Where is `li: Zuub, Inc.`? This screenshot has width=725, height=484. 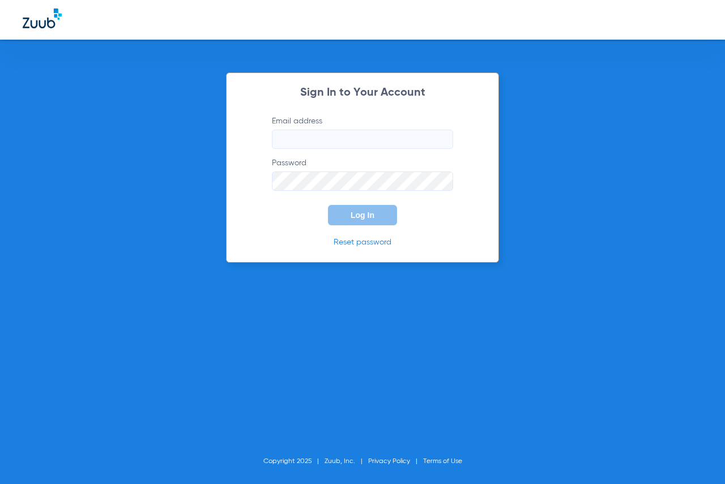 li: Zuub, Inc. is located at coordinates (346, 462).